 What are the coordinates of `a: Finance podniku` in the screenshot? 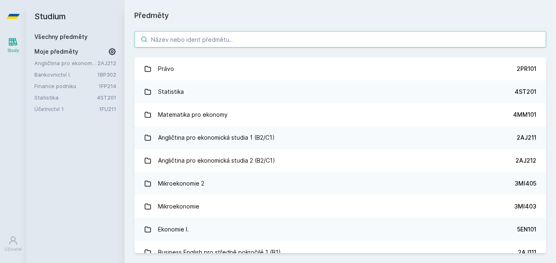 It's located at (66, 86).